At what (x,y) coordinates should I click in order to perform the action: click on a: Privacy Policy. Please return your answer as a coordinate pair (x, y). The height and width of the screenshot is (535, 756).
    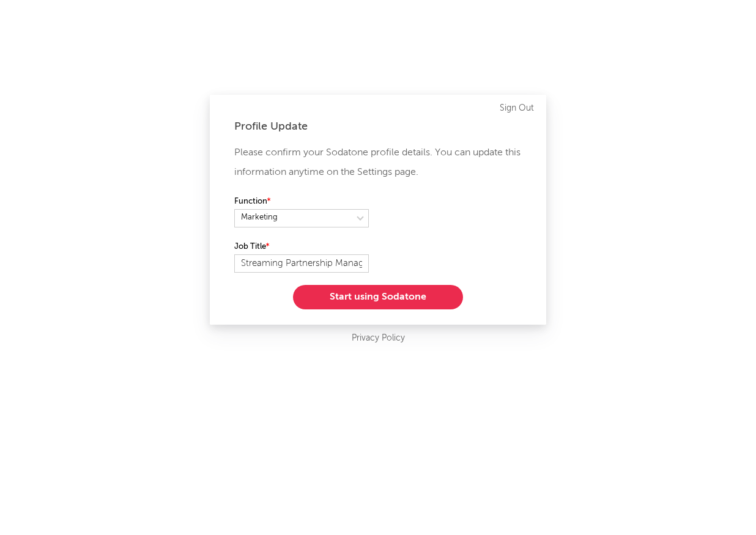
    Looking at the image, I should click on (378, 338).